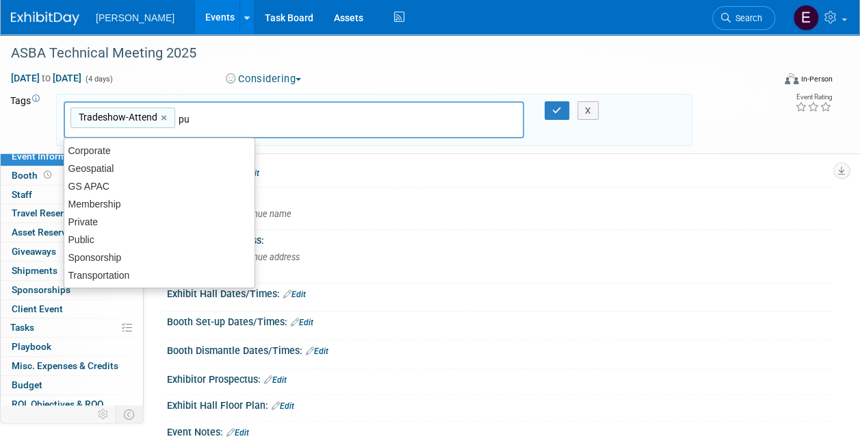 The height and width of the screenshot is (441, 860). What do you see at coordinates (22, 194) in the screenshot?
I see `span: Staff` at bounding box center [22, 194].